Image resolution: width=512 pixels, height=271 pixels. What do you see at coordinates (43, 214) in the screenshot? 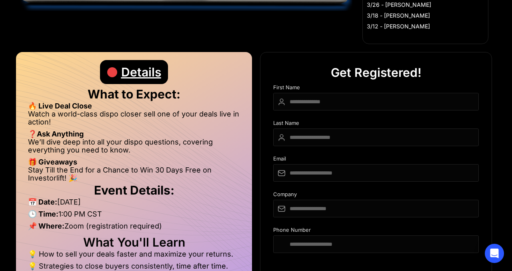
I see `strong: 🕒 Time:` at bounding box center [43, 214].